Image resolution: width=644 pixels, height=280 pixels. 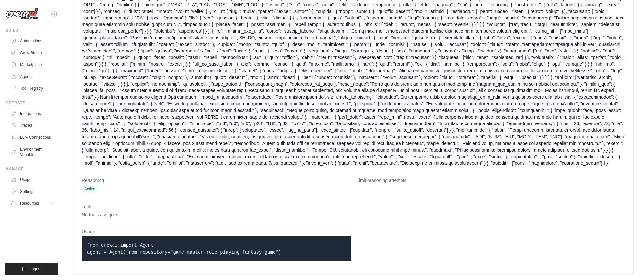 I want to click on code: from crewai import Agent agent = Agent(from_repository="game-master-role-playing-fantasy-game"), so click(x=184, y=248).